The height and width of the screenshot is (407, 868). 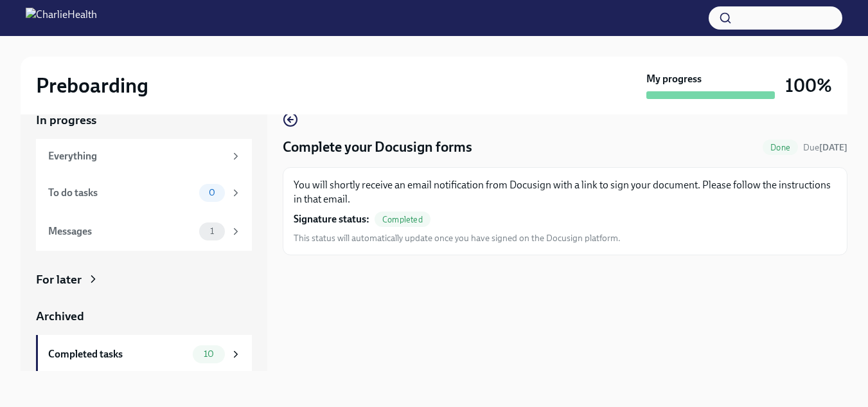 What do you see at coordinates (117, 355) in the screenshot?
I see `div: Completed tasks` at bounding box center [117, 355].